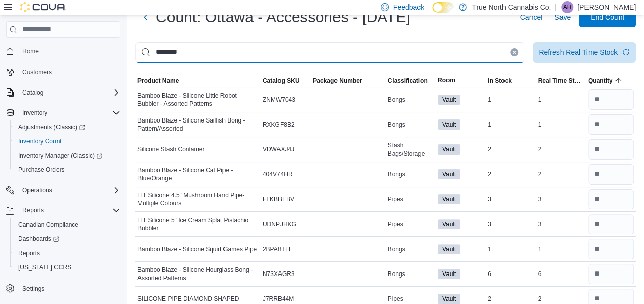 This screenshot has width=644, height=304. Describe the element at coordinates (41, 170) in the screenshot. I see `a: Purchase Orders` at that location.